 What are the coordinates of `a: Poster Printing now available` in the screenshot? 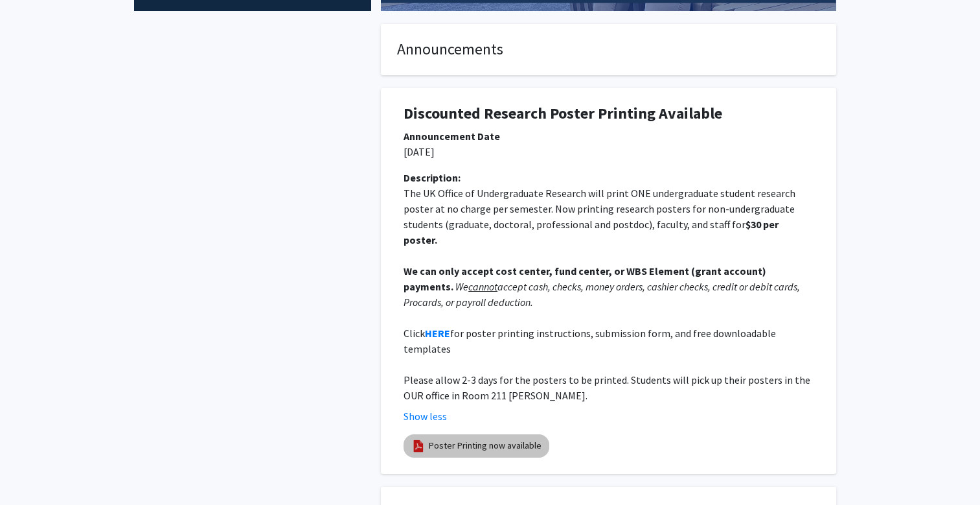 It's located at (485, 445).